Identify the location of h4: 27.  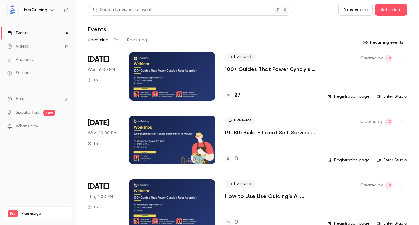
(238, 95).